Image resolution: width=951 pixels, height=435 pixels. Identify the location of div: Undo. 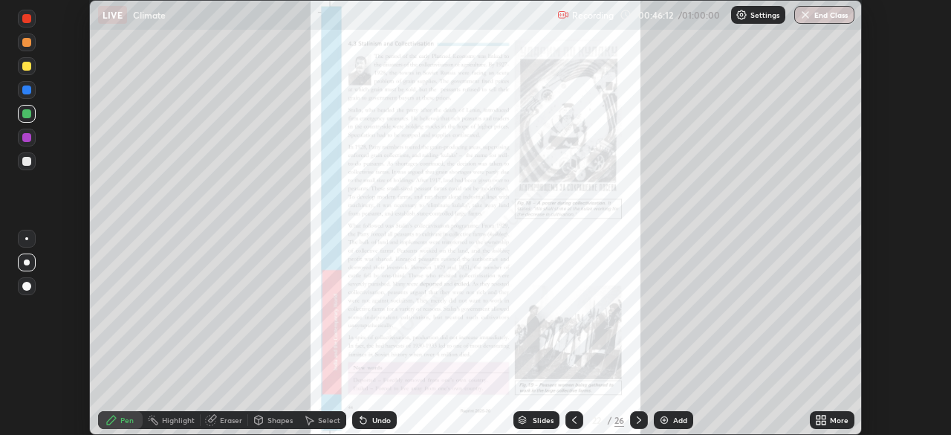
(381, 420).